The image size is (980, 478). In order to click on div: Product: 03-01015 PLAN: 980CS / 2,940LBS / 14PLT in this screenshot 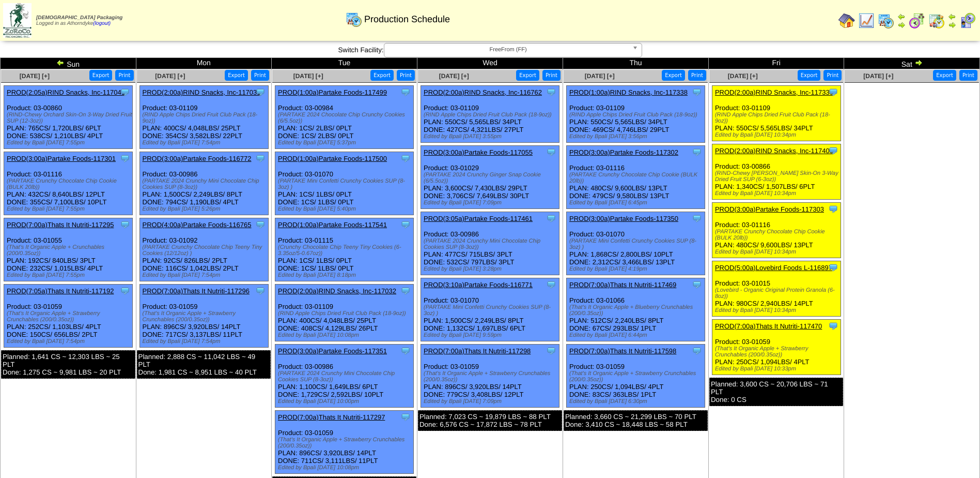, I will do `click(776, 288)`.